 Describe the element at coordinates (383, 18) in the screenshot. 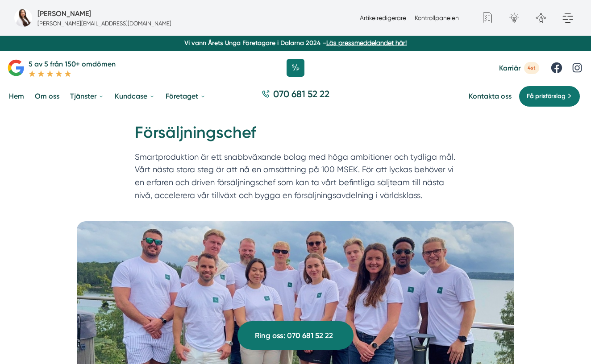

I see `a: Artikelredigerare` at that location.